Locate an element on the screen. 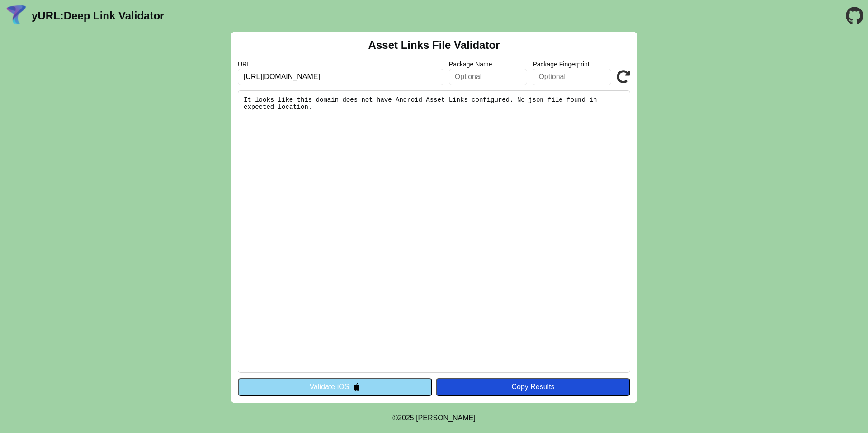 This screenshot has height=433, width=868. pre: It looks like this domain does not have Android Asset Links configured. No json file found in exp... is located at coordinates (434, 232).